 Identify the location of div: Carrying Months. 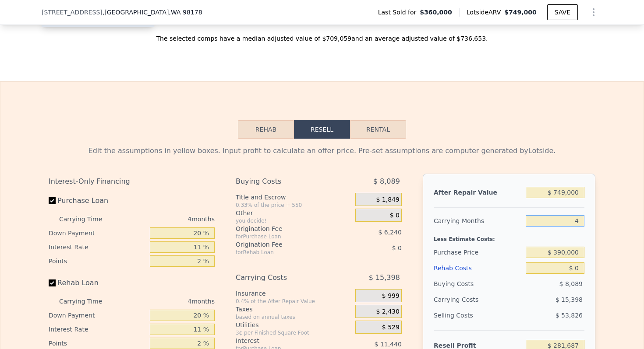
(478, 221).